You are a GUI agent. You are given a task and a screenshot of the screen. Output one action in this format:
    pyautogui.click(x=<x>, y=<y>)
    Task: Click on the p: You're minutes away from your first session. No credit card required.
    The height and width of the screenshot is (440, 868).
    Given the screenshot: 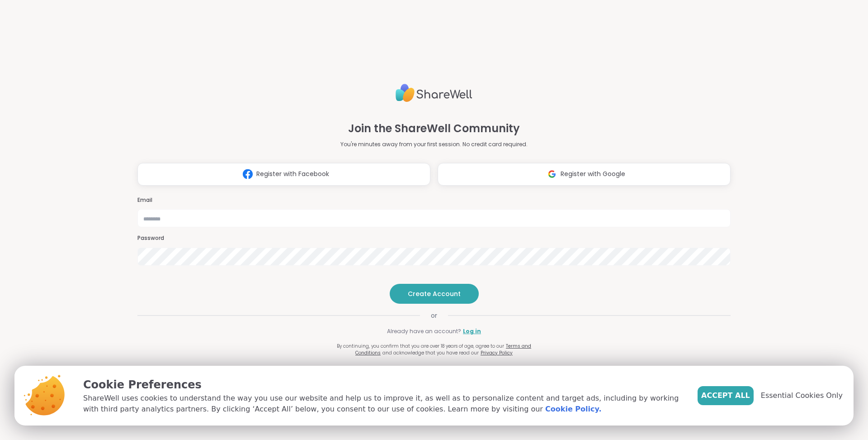 What is the action you would take?
    pyautogui.click(x=434, y=144)
    